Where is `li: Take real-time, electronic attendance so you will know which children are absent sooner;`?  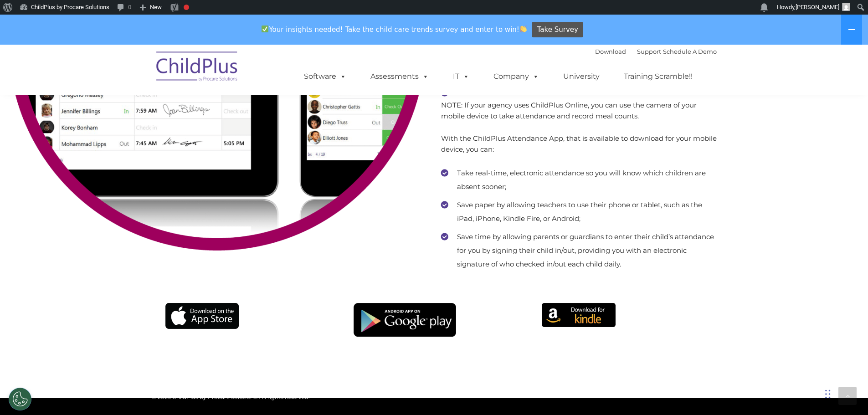
li: Take real-time, electronic attendance so you will know which children are absent sooner; is located at coordinates (579, 180).